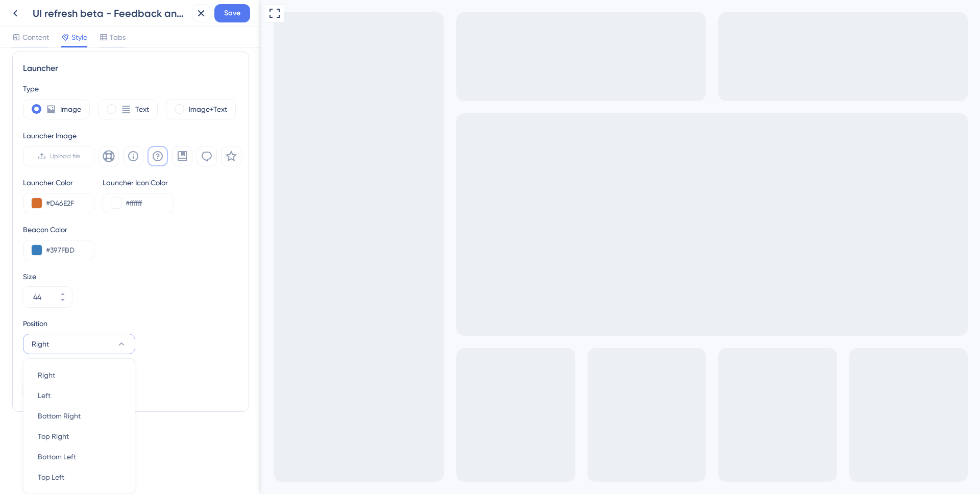  I want to click on div: Launcher Image, so click(132, 136).